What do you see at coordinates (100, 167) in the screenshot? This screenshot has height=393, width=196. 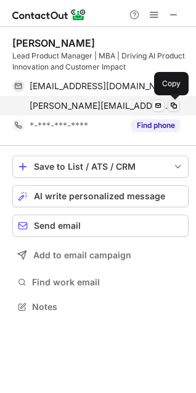 I see `button: save-profile-one-click` at bounding box center [100, 167].